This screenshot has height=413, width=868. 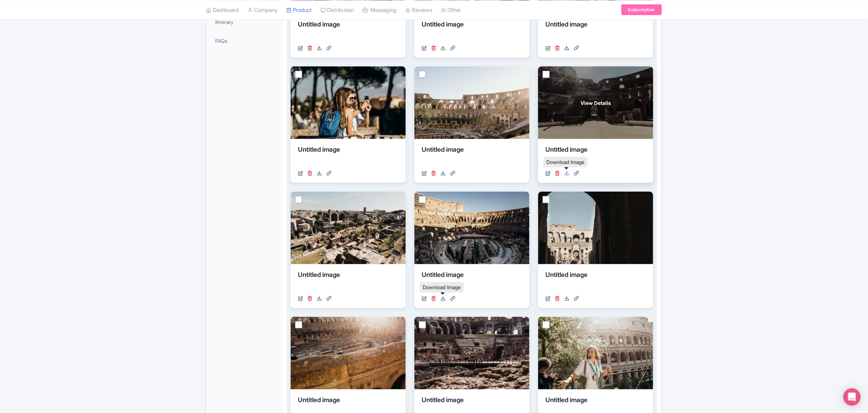 What do you see at coordinates (244, 41) in the screenshot?
I see `a: FAQs` at bounding box center [244, 41].